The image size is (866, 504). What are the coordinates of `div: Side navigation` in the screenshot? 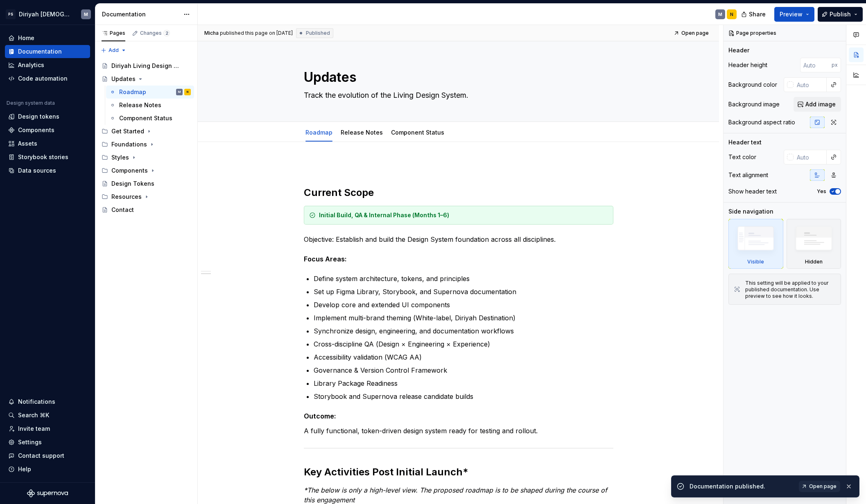 It's located at (751, 212).